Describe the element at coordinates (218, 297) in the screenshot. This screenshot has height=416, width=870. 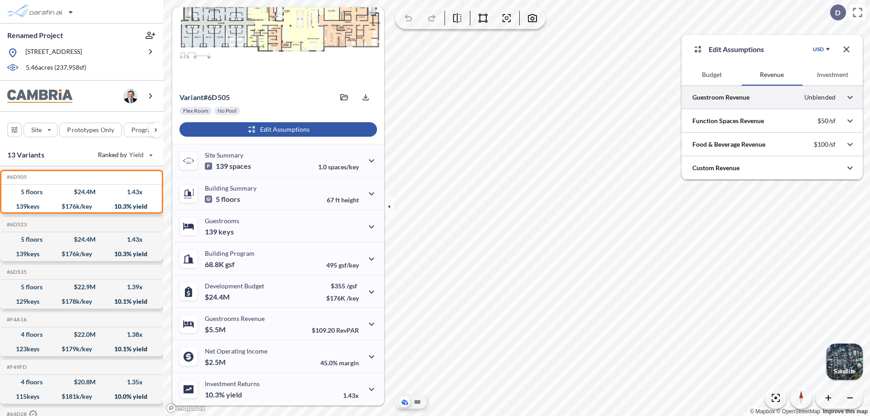
I see `p: $24.4M` at that location.